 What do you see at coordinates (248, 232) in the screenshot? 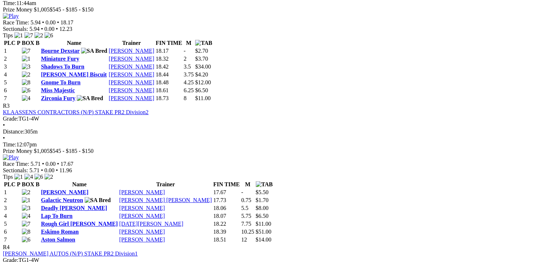
I see `text: 10.25` at bounding box center [248, 232].